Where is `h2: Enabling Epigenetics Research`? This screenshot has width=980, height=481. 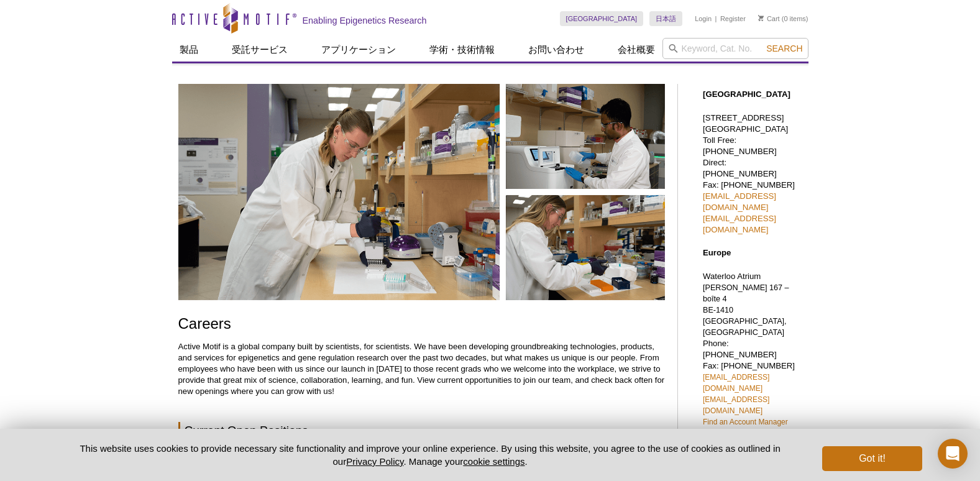
h2: Enabling Epigenetics Research is located at coordinates (365, 21).